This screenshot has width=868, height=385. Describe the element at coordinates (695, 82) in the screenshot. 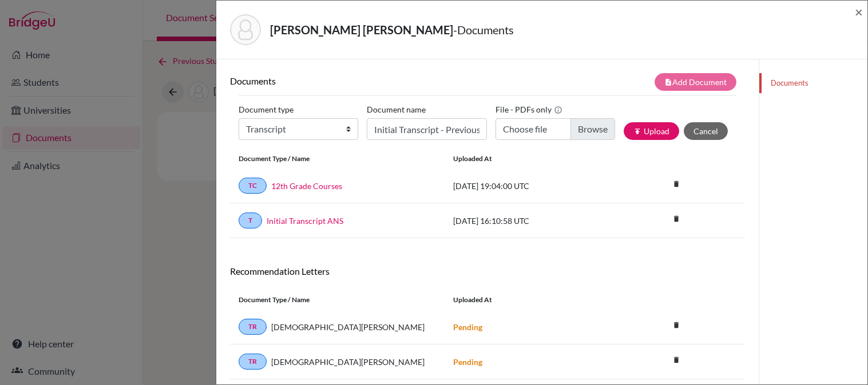

I see `button: note_addAdd Document` at that location.